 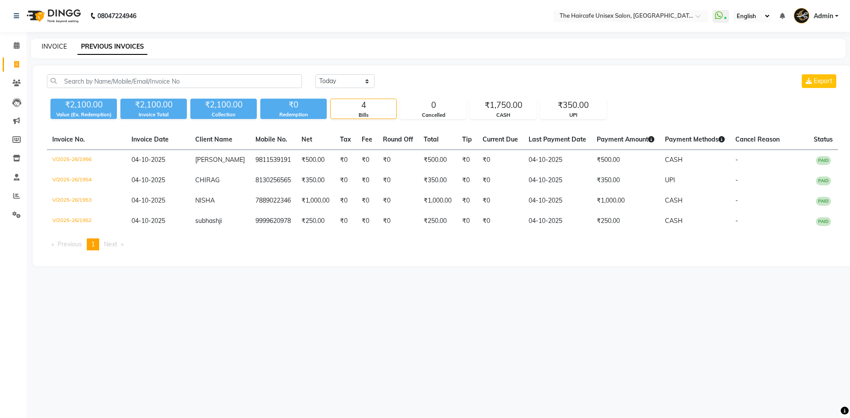 I want to click on nav: Pagination, so click(x=442, y=244).